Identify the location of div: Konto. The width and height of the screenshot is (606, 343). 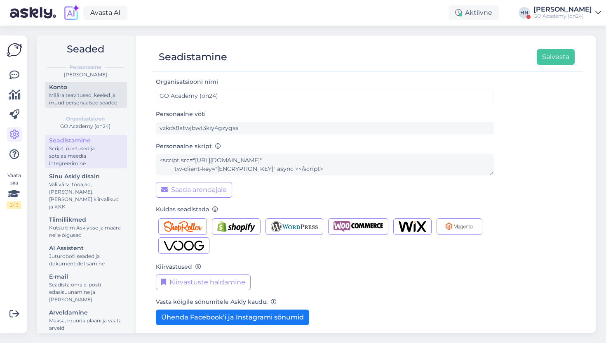
(86, 87).